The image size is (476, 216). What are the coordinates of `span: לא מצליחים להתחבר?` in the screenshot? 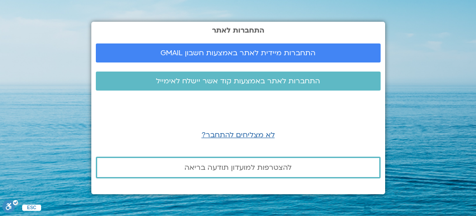 It's located at (238, 135).